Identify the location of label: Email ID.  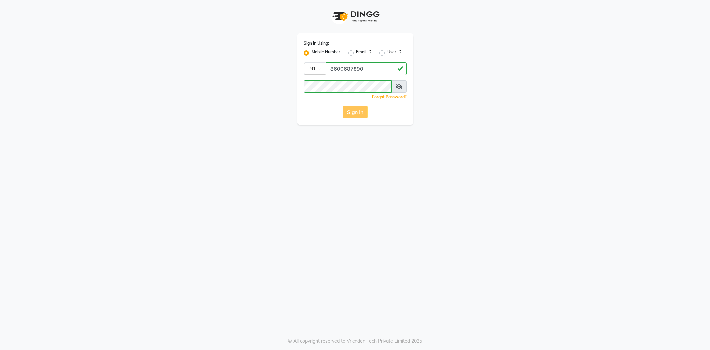
(364, 53).